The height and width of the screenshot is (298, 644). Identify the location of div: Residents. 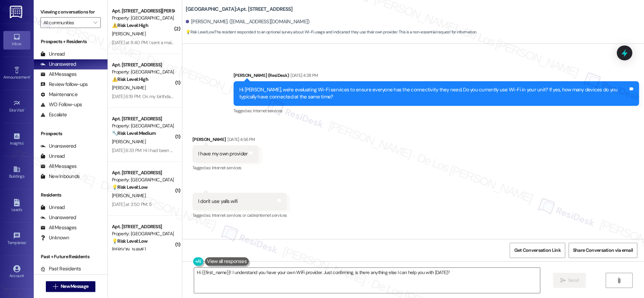
(71, 195).